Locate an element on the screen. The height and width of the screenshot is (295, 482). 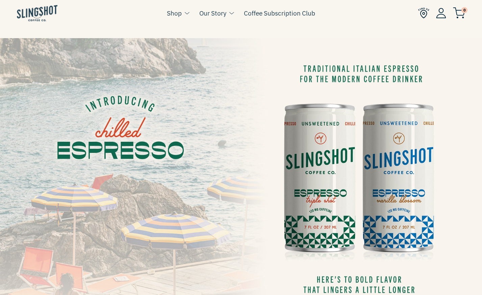
img: cart is located at coordinates (459, 13).